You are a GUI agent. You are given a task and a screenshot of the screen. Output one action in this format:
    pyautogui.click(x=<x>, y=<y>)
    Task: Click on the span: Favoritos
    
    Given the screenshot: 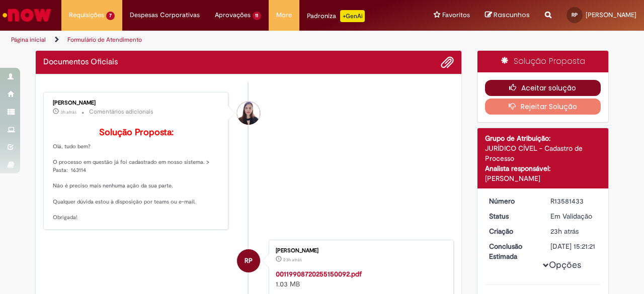 What is the action you would take?
    pyautogui.click(x=456, y=15)
    